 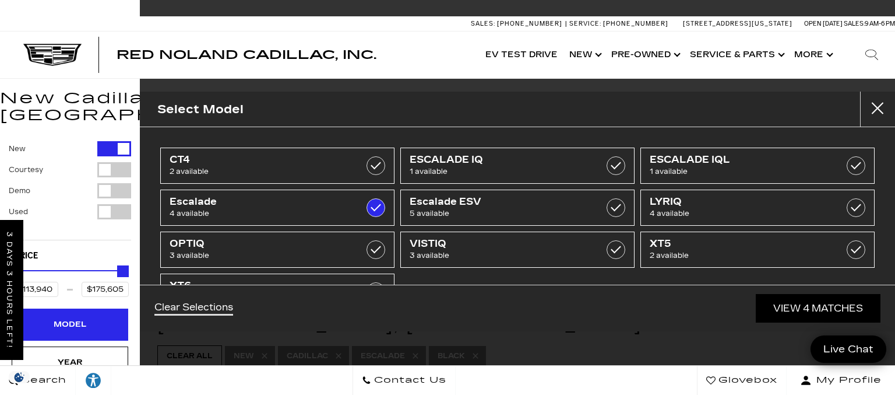 What do you see at coordinates (818, 308) in the screenshot?
I see `a: View 4 Matches` at bounding box center [818, 308].